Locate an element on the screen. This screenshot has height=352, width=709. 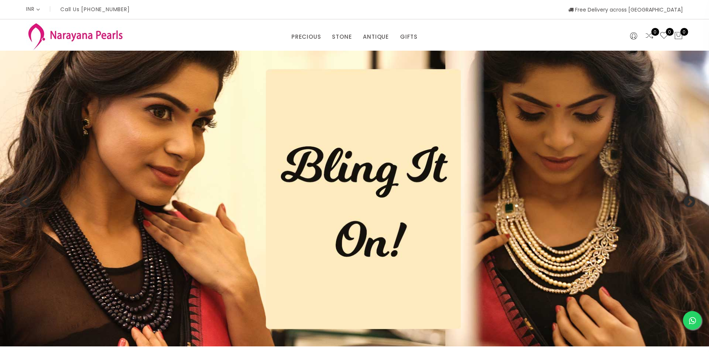
button: Previous is located at coordinates (22, 200).